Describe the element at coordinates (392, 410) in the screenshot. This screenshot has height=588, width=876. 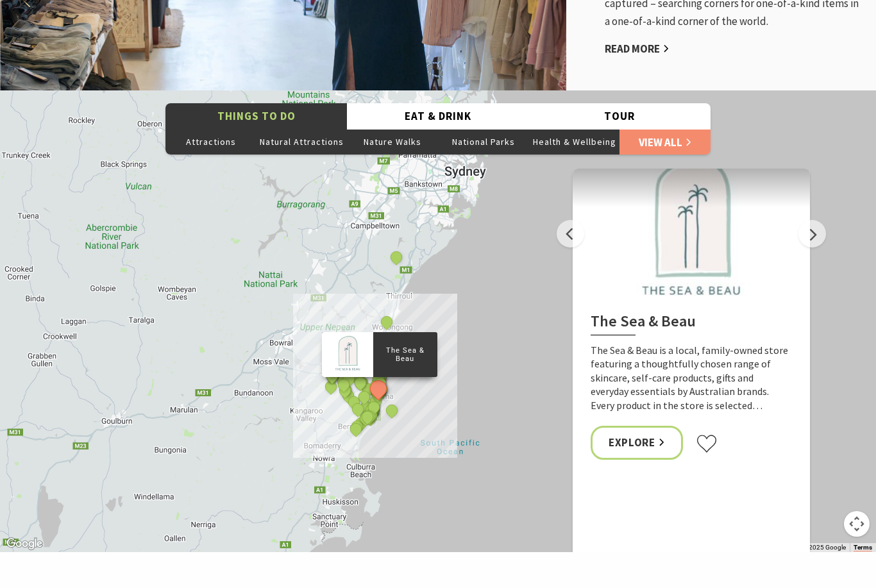
I see `button: See detail about Pottery at Old Toolijooa School` at that location.